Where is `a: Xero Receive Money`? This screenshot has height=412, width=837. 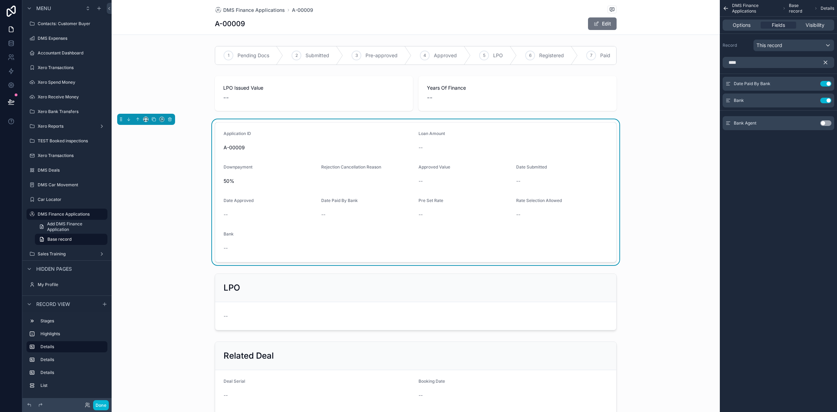 a: Xero Receive Money is located at coordinates (67, 97).